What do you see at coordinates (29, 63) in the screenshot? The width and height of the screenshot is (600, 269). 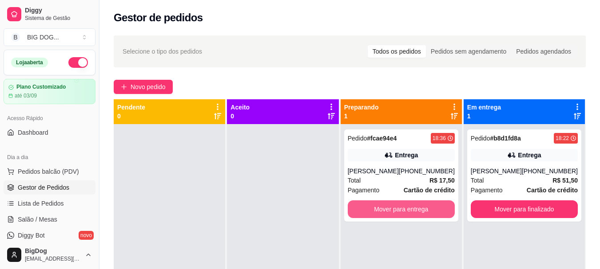 I see `div: Loja aberta` at bounding box center [29, 63].